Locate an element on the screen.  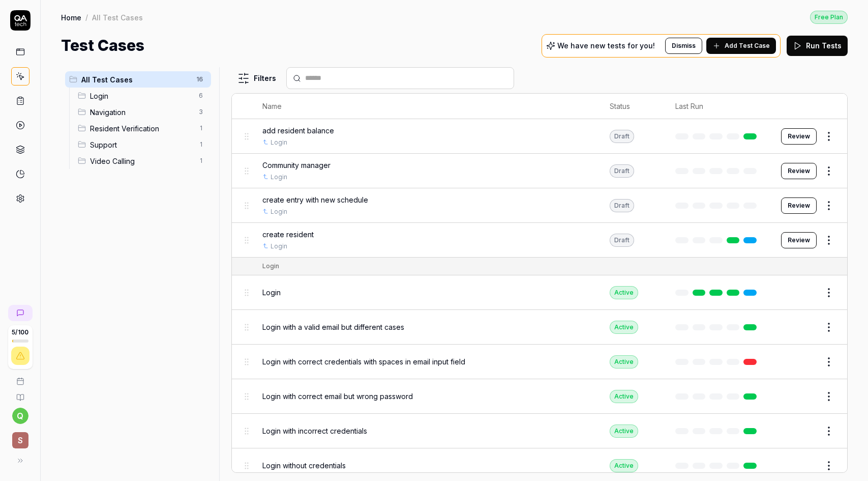
span: Resident Verification is located at coordinates (141, 129).